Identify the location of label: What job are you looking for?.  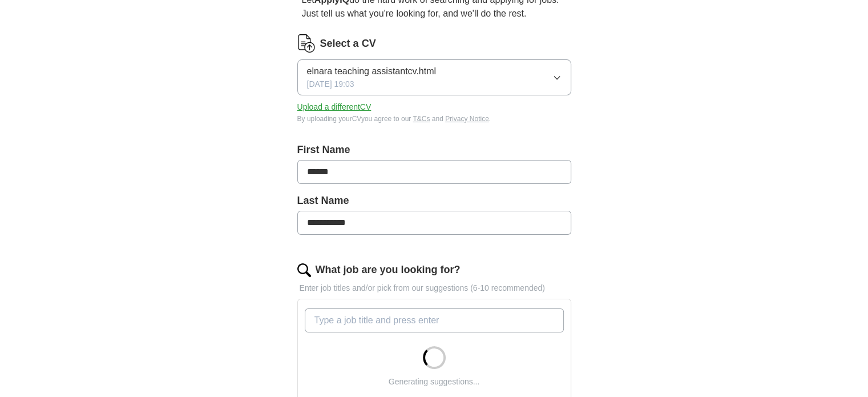
(388, 269).